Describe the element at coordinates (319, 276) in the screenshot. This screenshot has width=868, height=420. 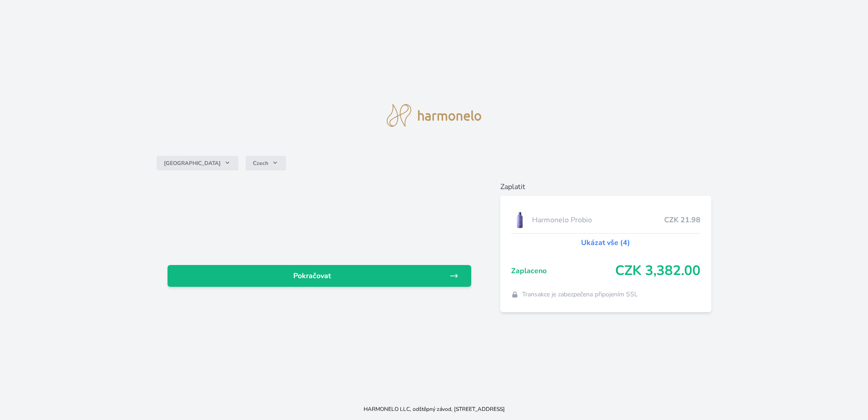
I see `a: Pokračovat` at that location.